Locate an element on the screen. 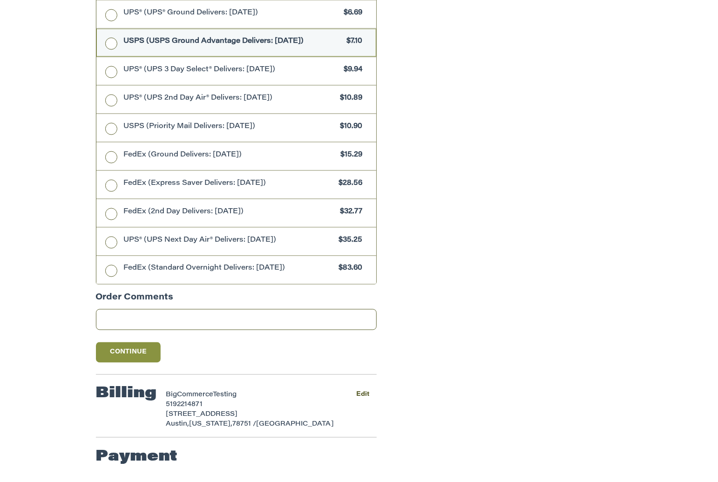 The height and width of the screenshot is (482, 718). legend: Order Comments is located at coordinates (135, 300).